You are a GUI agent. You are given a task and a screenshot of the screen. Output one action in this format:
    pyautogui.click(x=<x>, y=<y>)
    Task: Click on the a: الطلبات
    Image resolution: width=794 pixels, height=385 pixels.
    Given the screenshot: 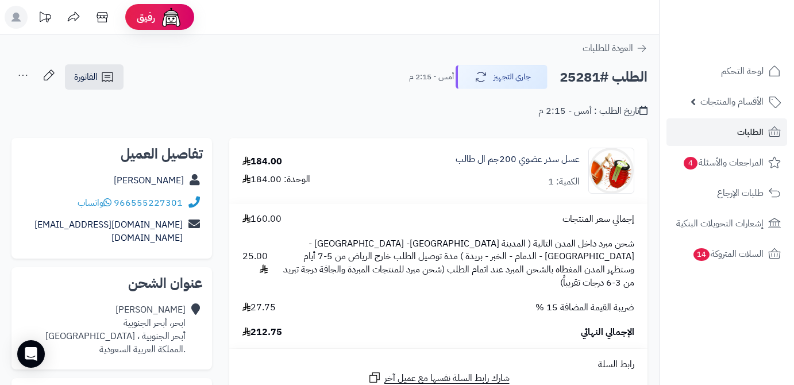 What is the action you would take?
    pyautogui.click(x=727, y=132)
    